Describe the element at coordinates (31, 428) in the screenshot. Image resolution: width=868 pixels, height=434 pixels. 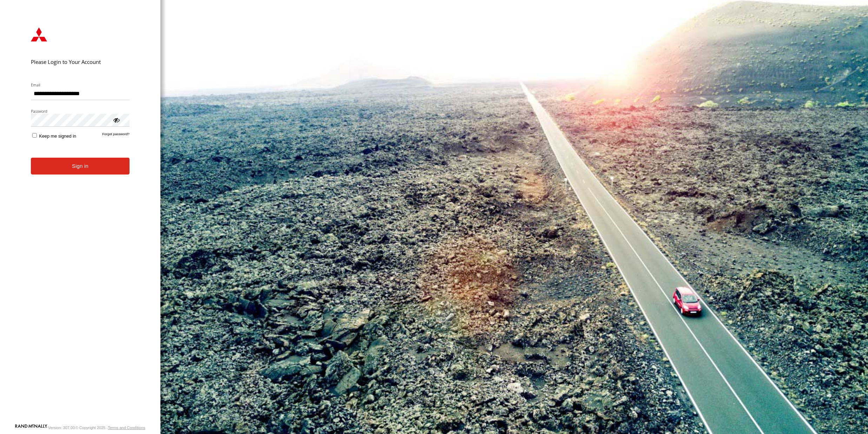
I see `a: Visit our Website` at that location.